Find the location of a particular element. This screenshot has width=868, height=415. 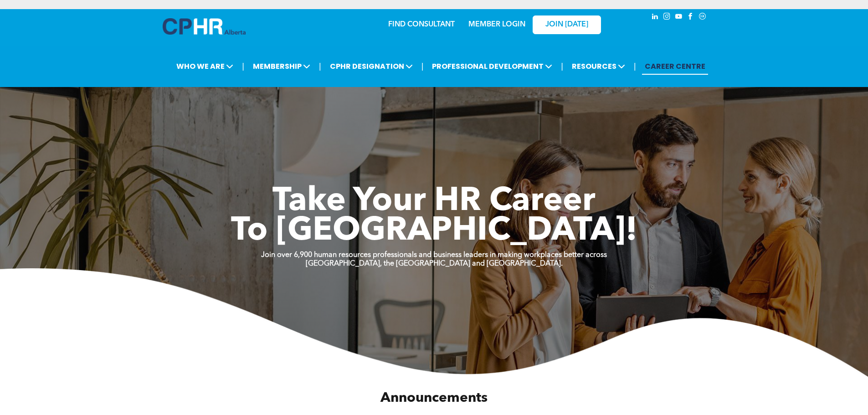

strong: Join over 6,900 human resources professionals and business leaders in making workplaces better ac... is located at coordinates (434, 255).